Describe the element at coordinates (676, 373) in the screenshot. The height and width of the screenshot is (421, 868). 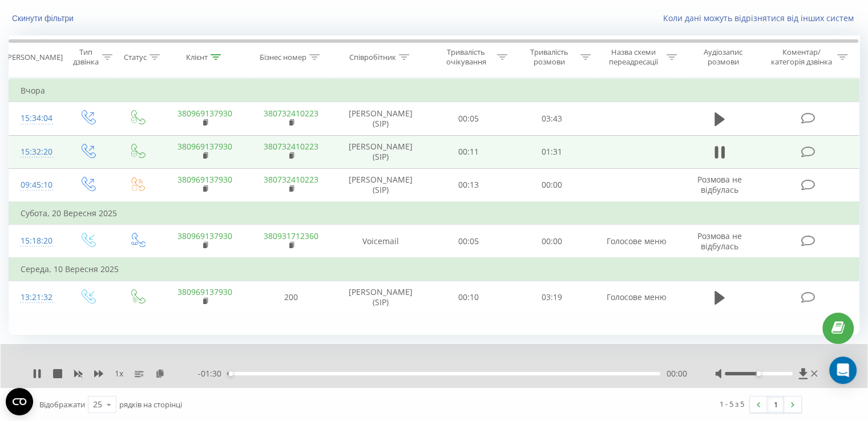
I see `span: 00:00` at that location.